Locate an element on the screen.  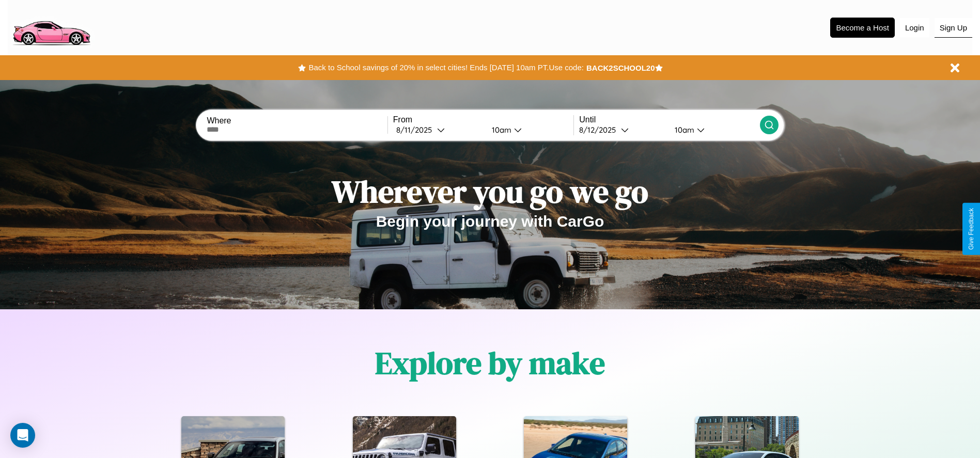
div: Give Feedback is located at coordinates (971, 229).